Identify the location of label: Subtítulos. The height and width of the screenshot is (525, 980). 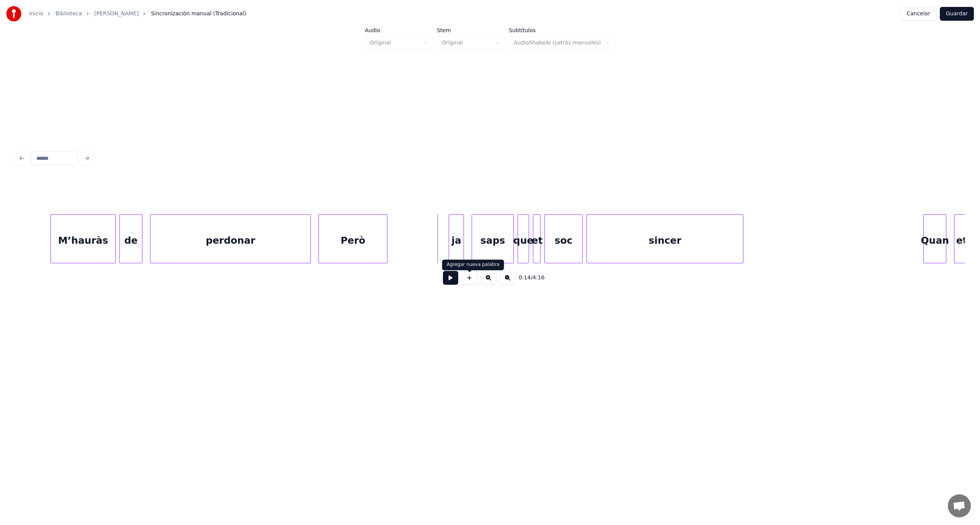
(562, 30).